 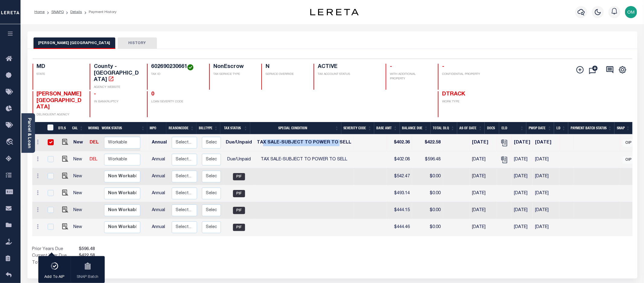 I want to click on p: AGENCY WEBSITE, so click(x=117, y=87).